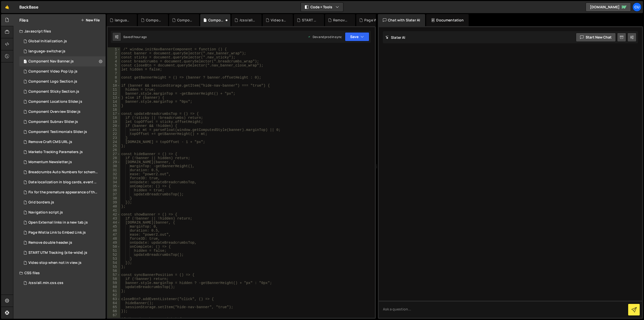  I want to click on span: 1, so click(25, 62).